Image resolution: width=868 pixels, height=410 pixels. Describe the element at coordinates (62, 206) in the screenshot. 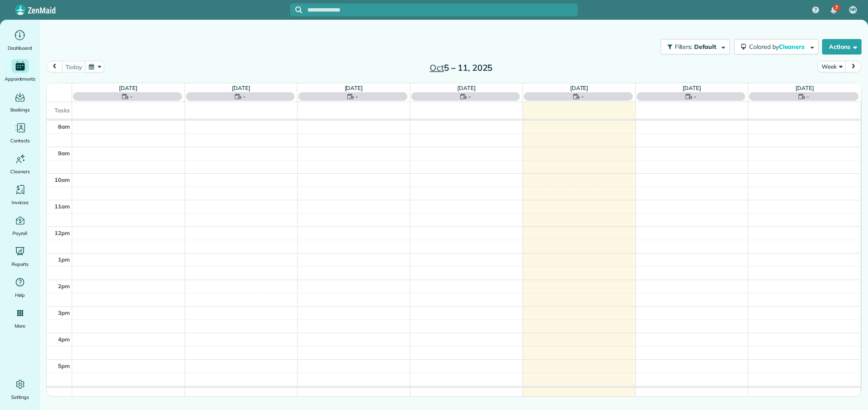

I see `span: 11am` at that location.